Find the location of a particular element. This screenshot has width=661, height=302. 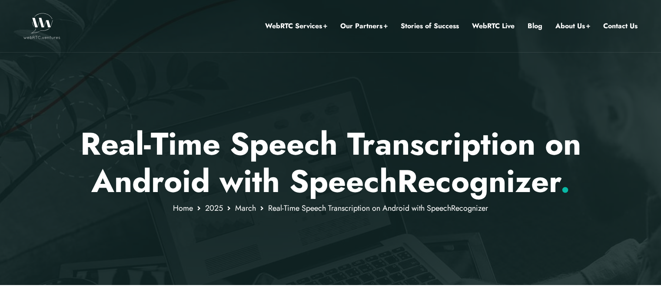

p: Real-Time Speech Transcription on Android with SpeechRecognizer is located at coordinates (330, 163).